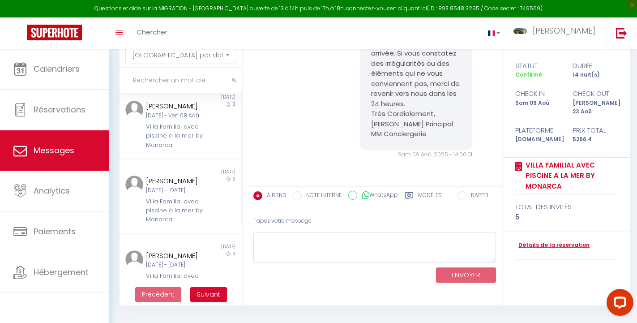 This screenshot has height=323, width=637. I want to click on span: Réservations, so click(60, 109).